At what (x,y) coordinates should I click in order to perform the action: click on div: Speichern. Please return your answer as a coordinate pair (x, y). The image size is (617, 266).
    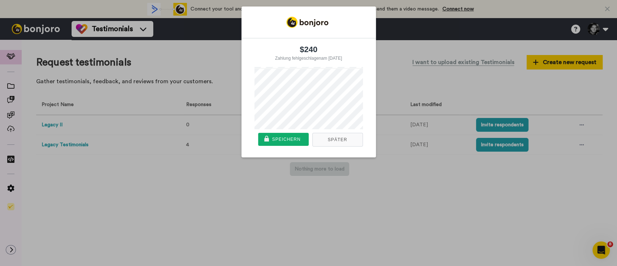
    Looking at the image, I should click on (286, 139).